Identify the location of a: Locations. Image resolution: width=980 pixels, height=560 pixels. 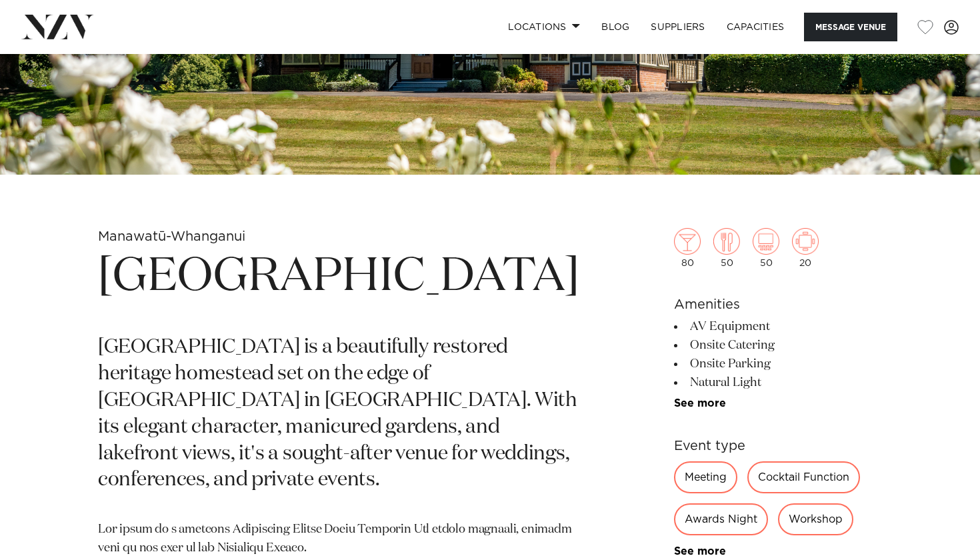
(544, 27).